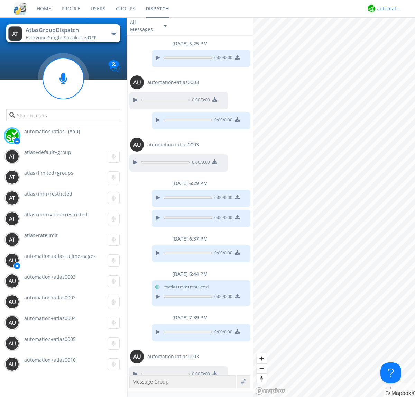 The image size is (415, 397). I want to click on span: atlas+limited+groups, so click(49, 173).